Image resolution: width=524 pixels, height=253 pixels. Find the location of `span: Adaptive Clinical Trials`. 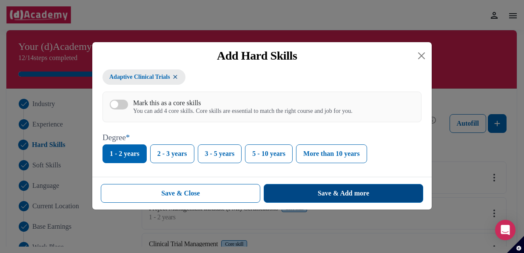

span: Adaptive Clinical Trials is located at coordinates (139, 77).